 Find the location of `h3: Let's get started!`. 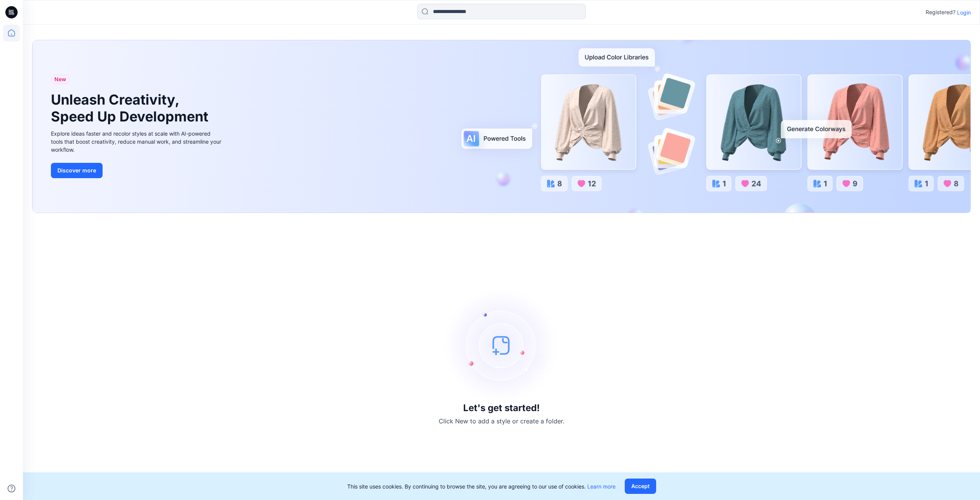

h3: Let's get started! is located at coordinates (502, 408).